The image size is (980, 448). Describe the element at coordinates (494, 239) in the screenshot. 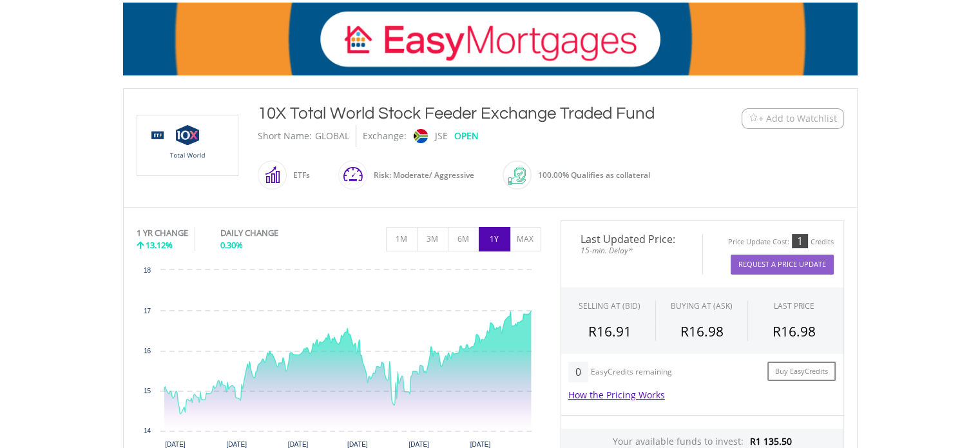

I see `button: 1Y` at that location.